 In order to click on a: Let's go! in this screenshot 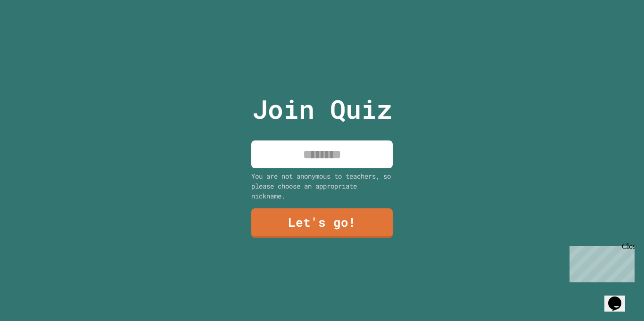, I will do `click(322, 223)`.